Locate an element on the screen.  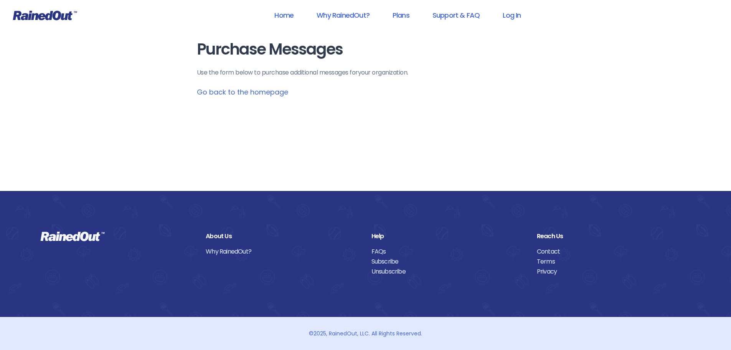
a: Subscribe is located at coordinates (448, 261).